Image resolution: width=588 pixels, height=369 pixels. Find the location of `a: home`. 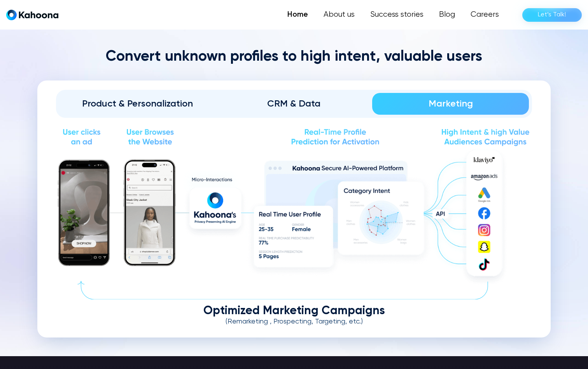

a: home is located at coordinates (32, 15).